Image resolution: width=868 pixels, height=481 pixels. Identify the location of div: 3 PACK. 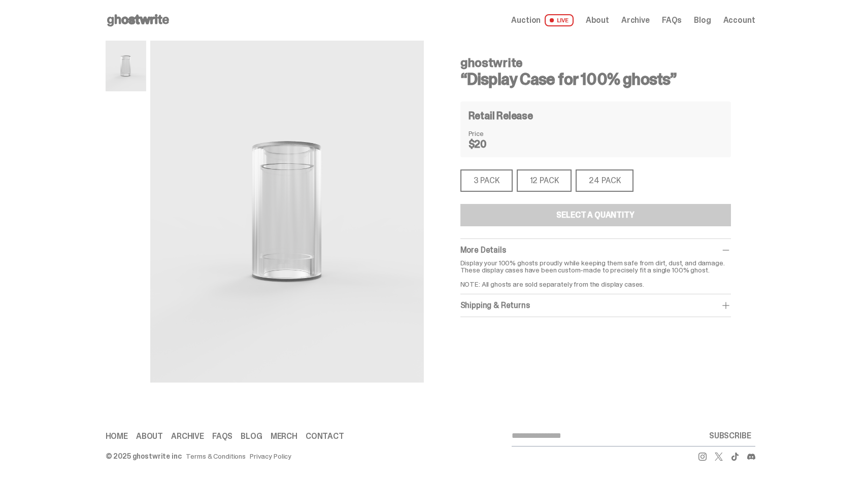
(486, 180).